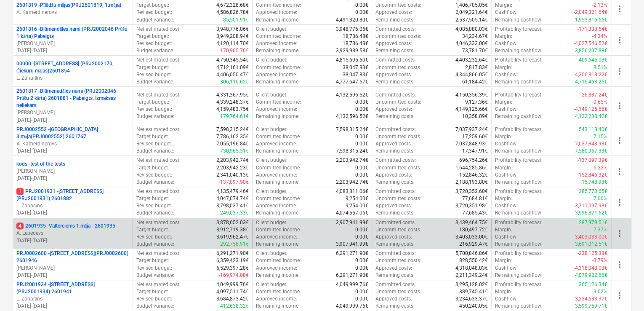 Image resolution: width=644 pixels, height=311 pixels. What do you see at coordinates (471, 223) in the screenshot?
I see `p: 3,439,464.75€` at bounding box center [471, 223].